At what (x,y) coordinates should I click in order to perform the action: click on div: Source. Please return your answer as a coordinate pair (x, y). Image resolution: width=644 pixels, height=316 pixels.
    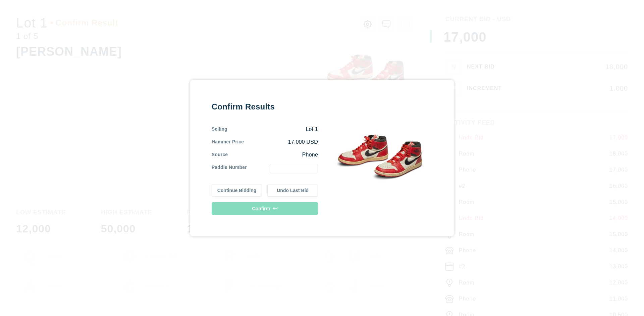
    Looking at the image, I should click on (220, 155).